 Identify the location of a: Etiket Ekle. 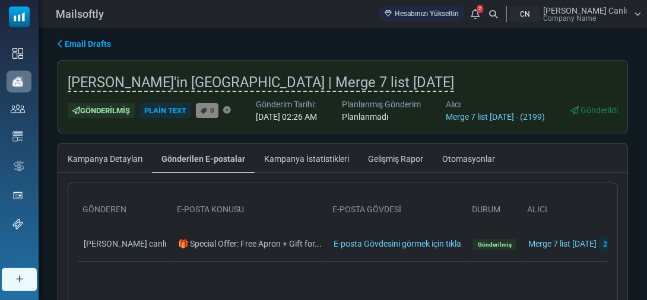
(227, 110).